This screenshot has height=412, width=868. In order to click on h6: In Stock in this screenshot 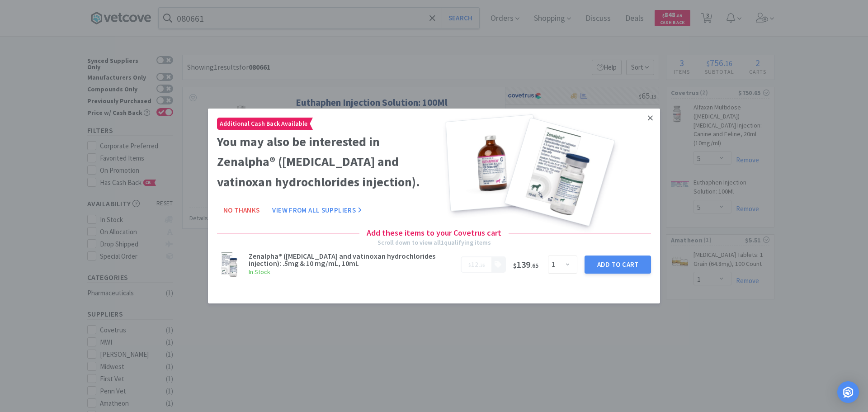, I will do `click(352, 272)`.